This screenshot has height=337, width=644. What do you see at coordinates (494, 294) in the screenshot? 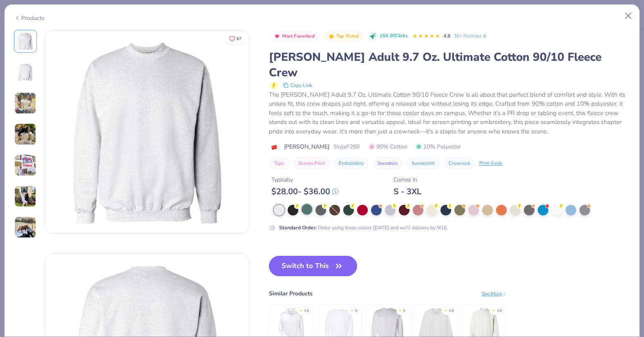
I see `div: See More` at bounding box center [494, 294].